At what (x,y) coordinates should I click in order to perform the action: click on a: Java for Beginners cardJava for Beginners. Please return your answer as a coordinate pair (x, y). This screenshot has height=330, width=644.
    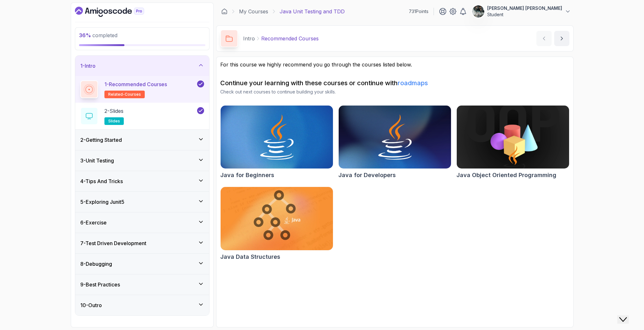
    Looking at the image, I should click on (277, 142).